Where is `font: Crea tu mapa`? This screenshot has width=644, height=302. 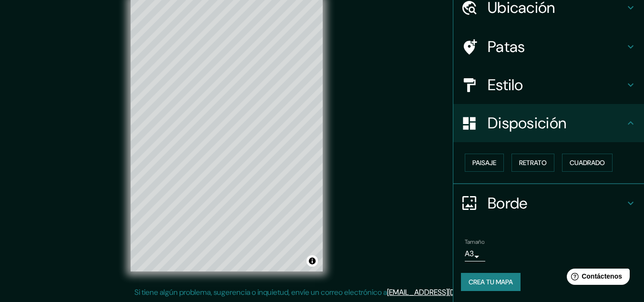 font: Crea tu mapa is located at coordinates (491, 282).